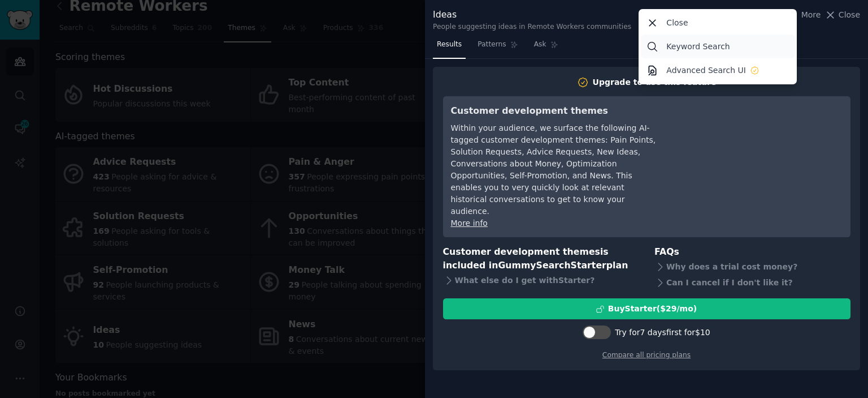 Image resolution: width=868 pixels, height=398 pixels. Describe the element at coordinates (662, 332) in the screenshot. I see `div: Try for 7 days first for $10` at that location.